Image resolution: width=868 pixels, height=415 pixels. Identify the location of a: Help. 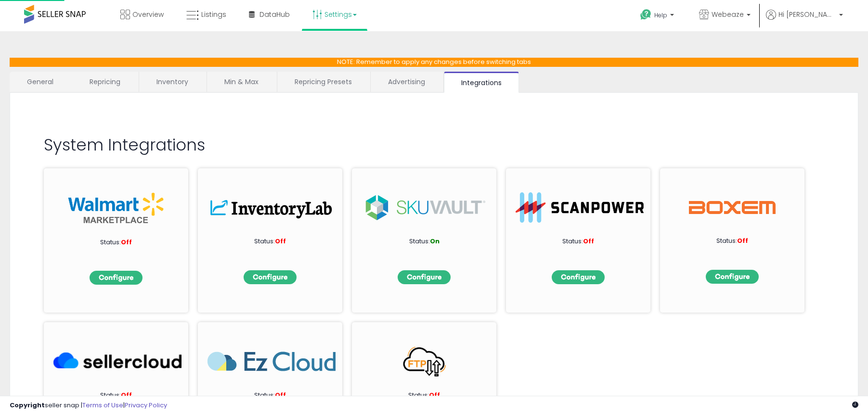
(658, 16).